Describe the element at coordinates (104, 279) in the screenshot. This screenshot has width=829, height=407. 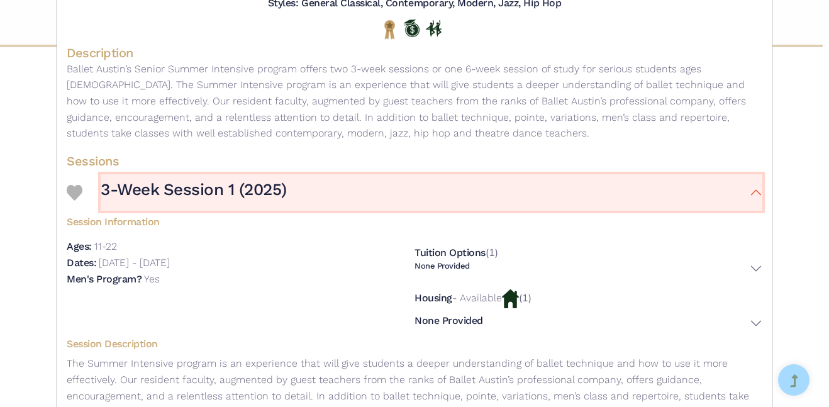
I see `h5: Men's Program?` at that location.